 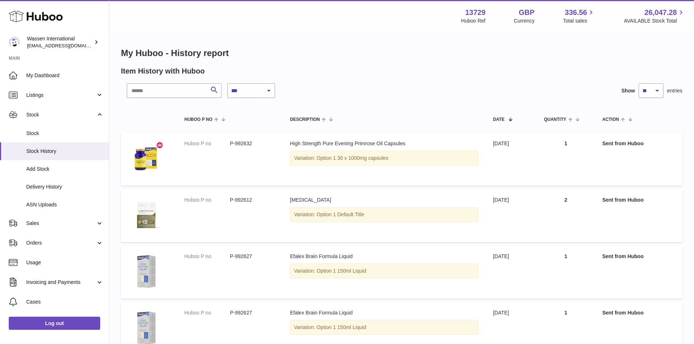 I want to click on span: Invoicing and Payments, so click(x=61, y=282).